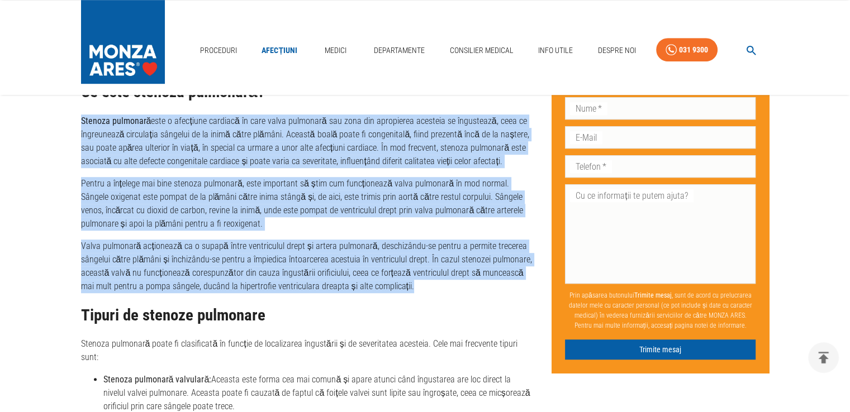 The height and width of the screenshot is (412, 850). Describe the element at coordinates (116, 121) in the screenshot. I see `strong: Stenoza pulmonară` at that location.